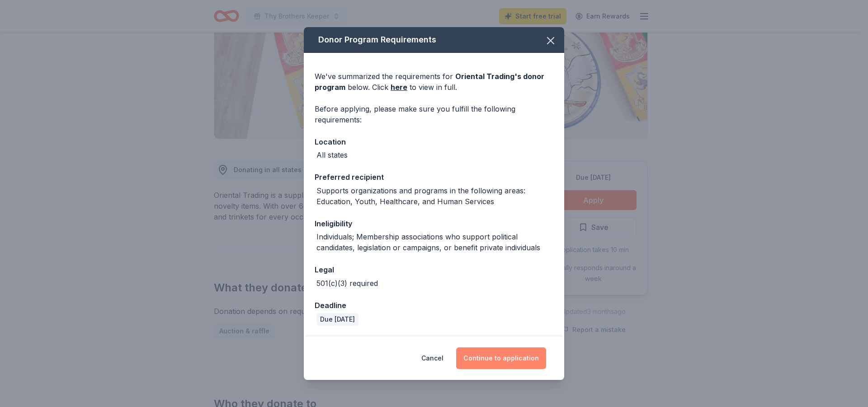  I want to click on div: Ineligibility, so click(434, 224).